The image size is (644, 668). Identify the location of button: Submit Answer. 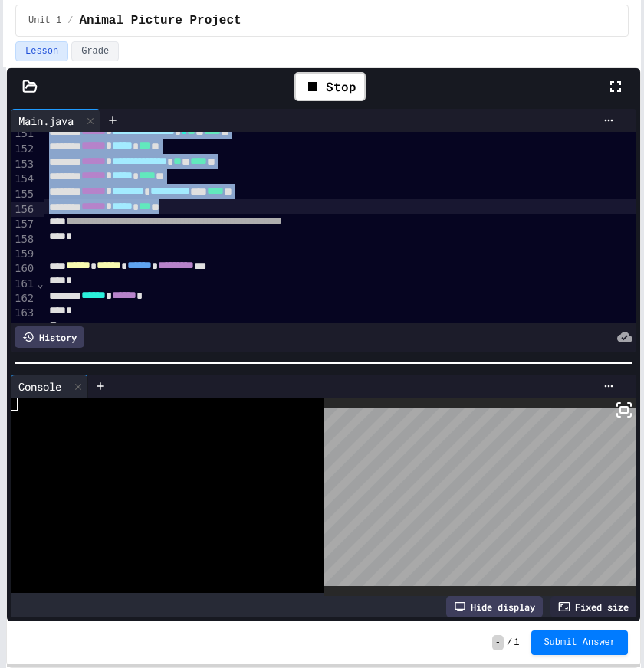
(580, 643).